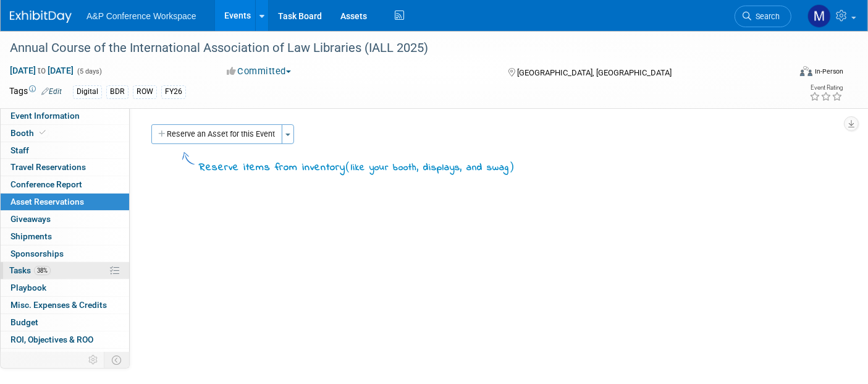 This screenshot has height=384, width=868. What do you see at coordinates (762, 16) in the screenshot?
I see `a: Search` at bounding box center [762, 16].